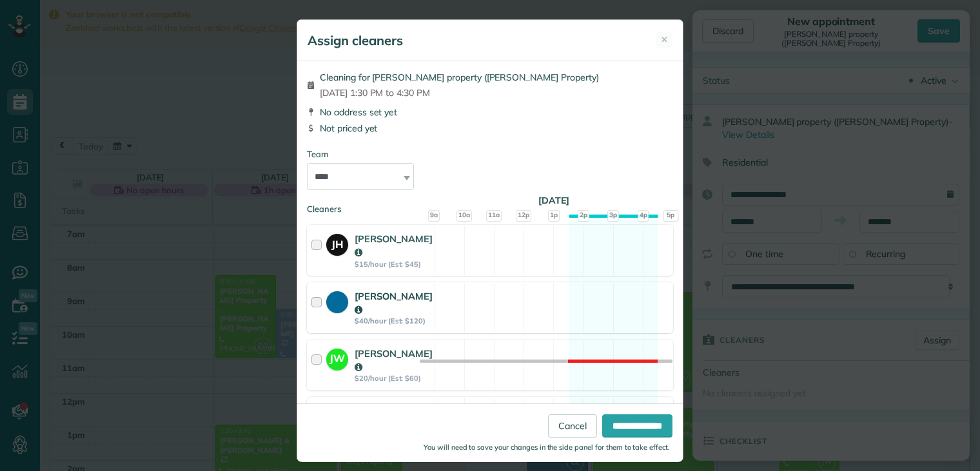 The width and height of the screenshot is (980, 471). What do you see at coordinates (393, 321) in the screenshot?
I see `strong: $40/hour (Est: $120)` at bounding box center [393, 321].